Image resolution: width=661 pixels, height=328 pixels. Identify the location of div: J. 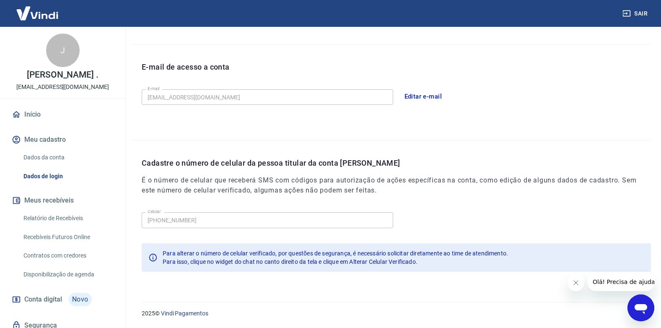
(63, 50).